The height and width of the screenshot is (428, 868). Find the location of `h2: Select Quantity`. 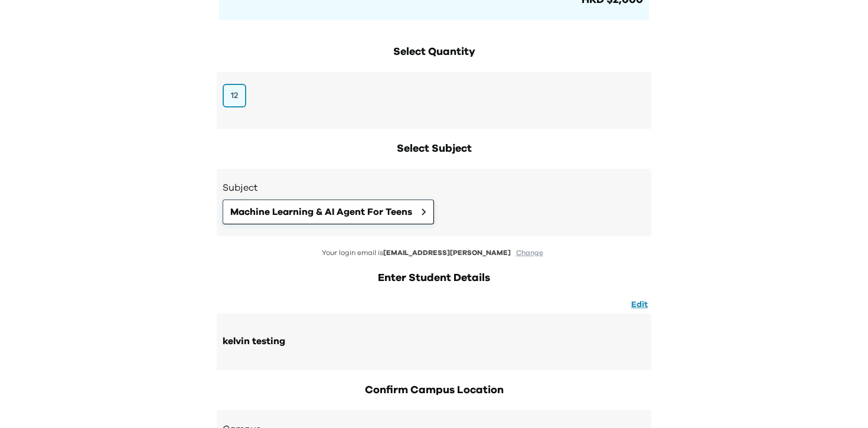

h2: Select Quantity is located at coordinates (434, 52).